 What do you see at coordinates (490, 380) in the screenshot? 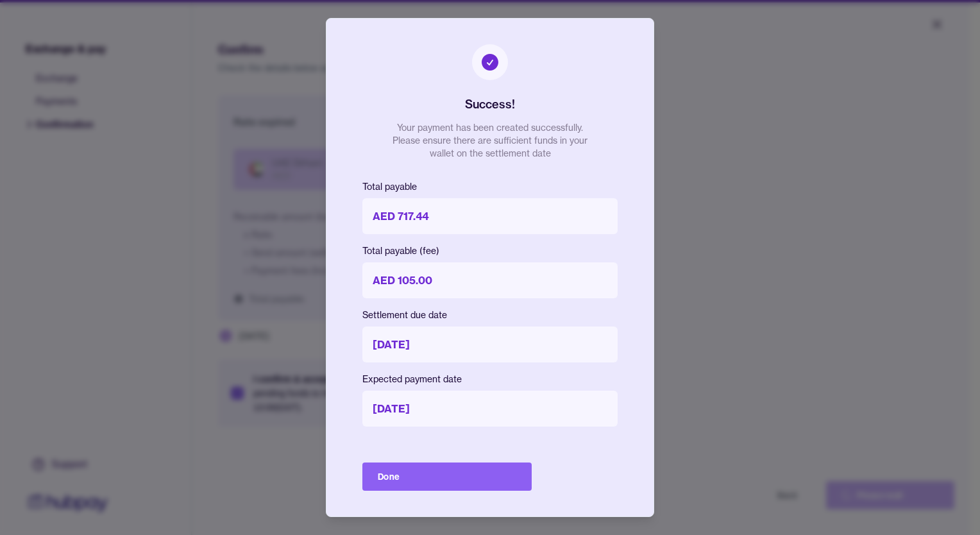
I see `p: Expected payment date` at bounding box center [490, 380].